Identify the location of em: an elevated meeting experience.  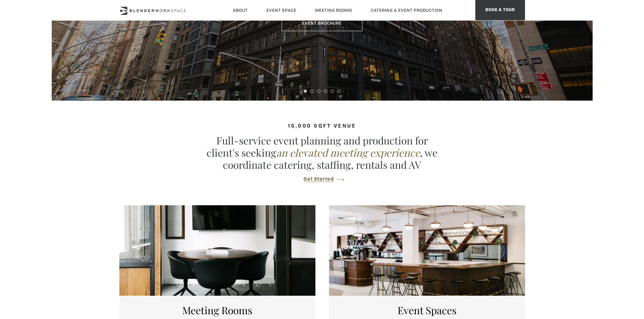
(348, 152).